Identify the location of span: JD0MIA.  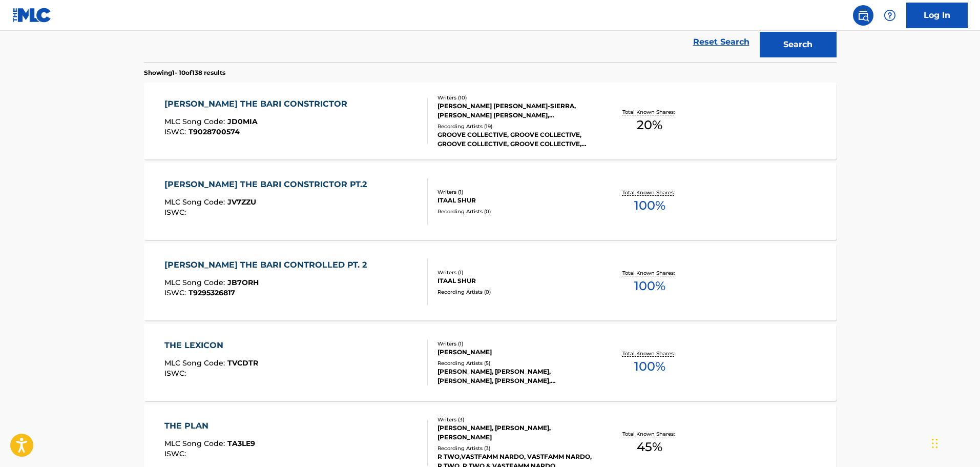
(242, 122).